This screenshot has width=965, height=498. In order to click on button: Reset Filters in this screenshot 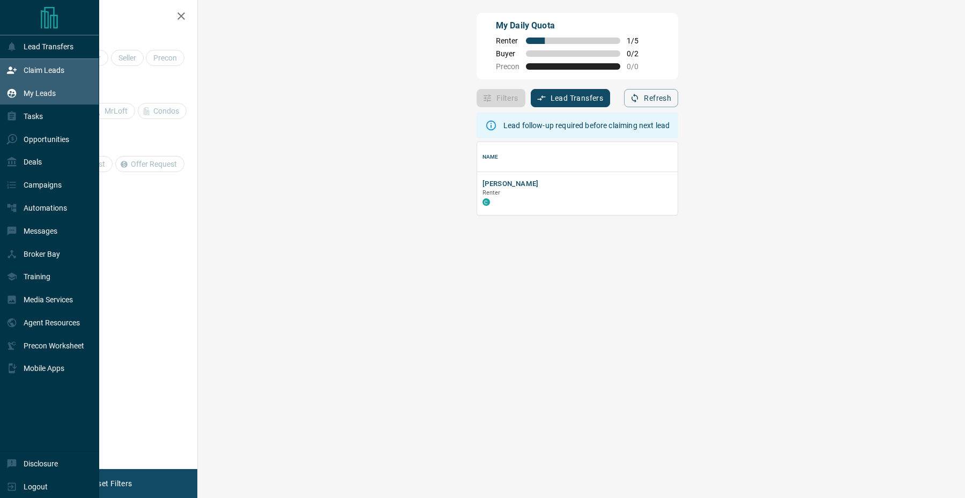, I will do `click(110, 484)`.